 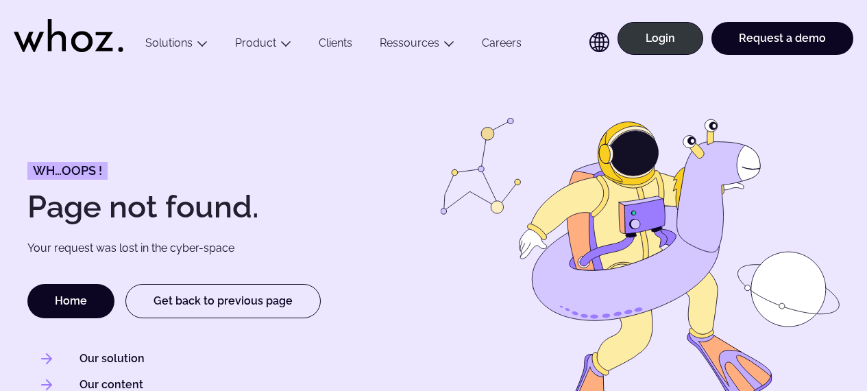 I want to click on p: Your request was lost in the cyber-space, so click(x=207, y=248).